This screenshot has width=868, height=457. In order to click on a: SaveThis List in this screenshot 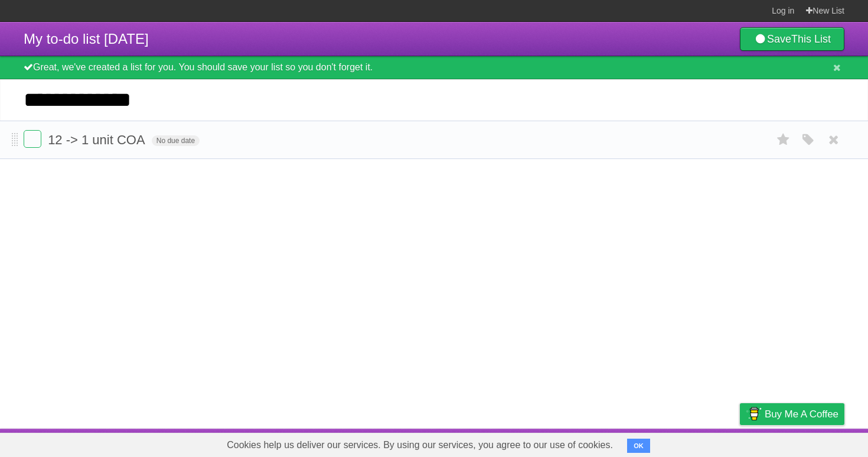, I will do `click(792, 39)`.